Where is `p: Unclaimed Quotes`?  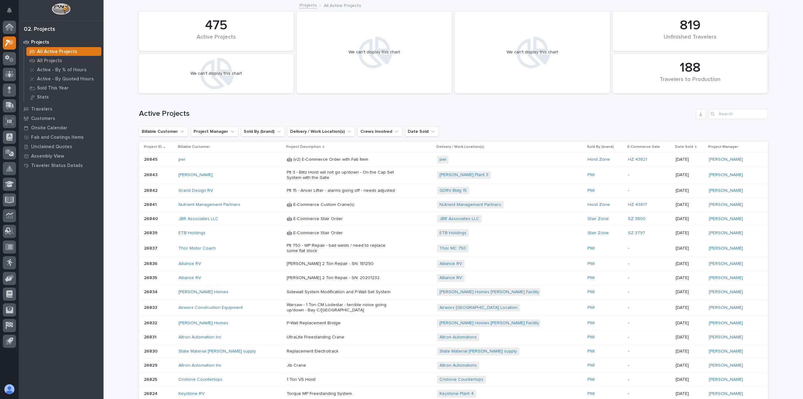 p: Unclaimed Quotes is located at coordinates (51, 147).